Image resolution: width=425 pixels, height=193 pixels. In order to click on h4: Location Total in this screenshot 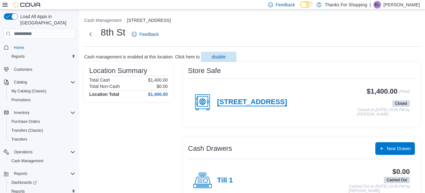, I will do `click(104, 94)`.